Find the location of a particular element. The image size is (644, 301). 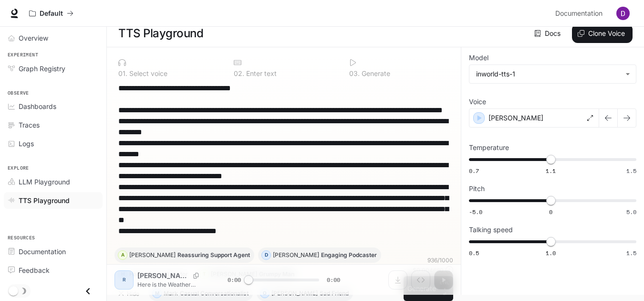

p: Sad Friend is located at coordinates (334, 293).